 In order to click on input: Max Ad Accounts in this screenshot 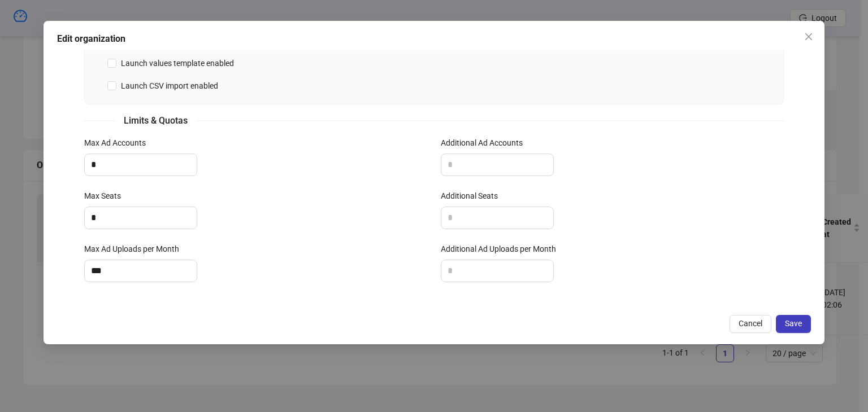, I will do `click(141, 165)`.